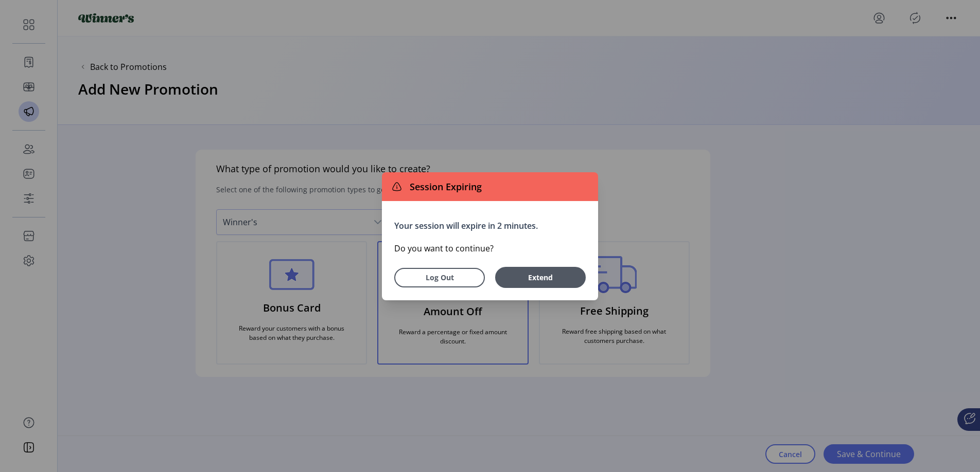 The width and height of the screenshot is (980, 472). What do you see at coordinates (540, 277) in the screenshot?
I see `span: Extend` at bounding box center [540, 277].